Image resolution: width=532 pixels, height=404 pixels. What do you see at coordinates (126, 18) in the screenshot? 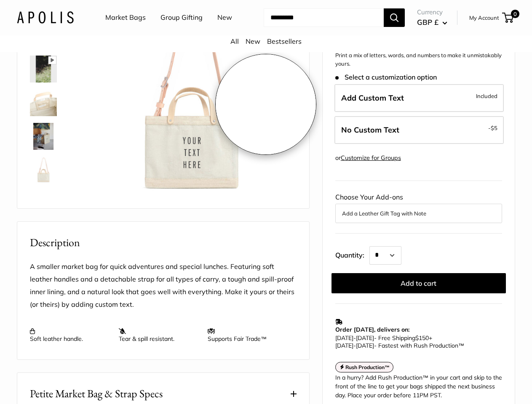
I see `a: Market Bags` at bounding box center [126, 18].